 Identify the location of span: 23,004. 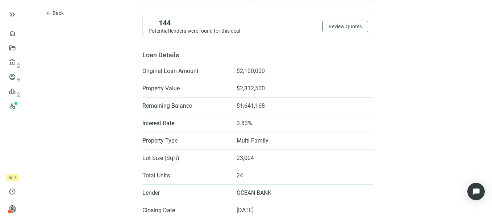
(245, 158).